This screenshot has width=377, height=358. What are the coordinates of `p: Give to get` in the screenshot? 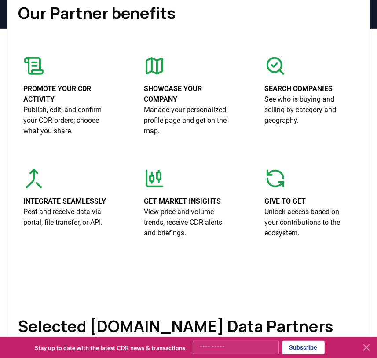 It's located at (309, 202).